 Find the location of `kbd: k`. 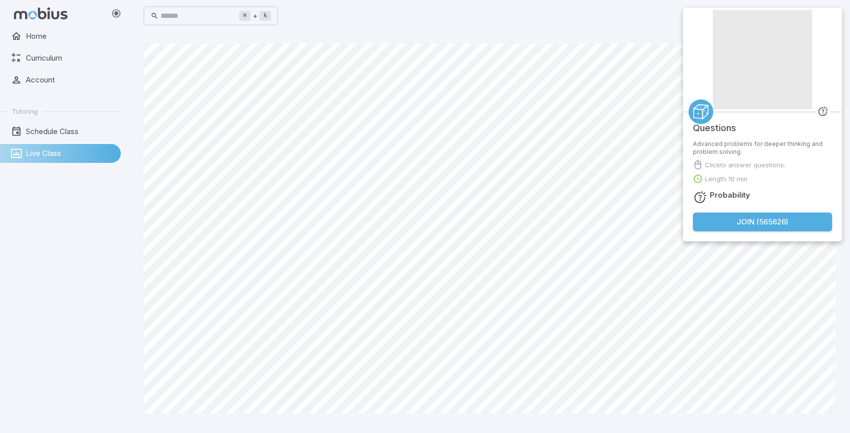

kbd: k is located at coordinates (265, 16).